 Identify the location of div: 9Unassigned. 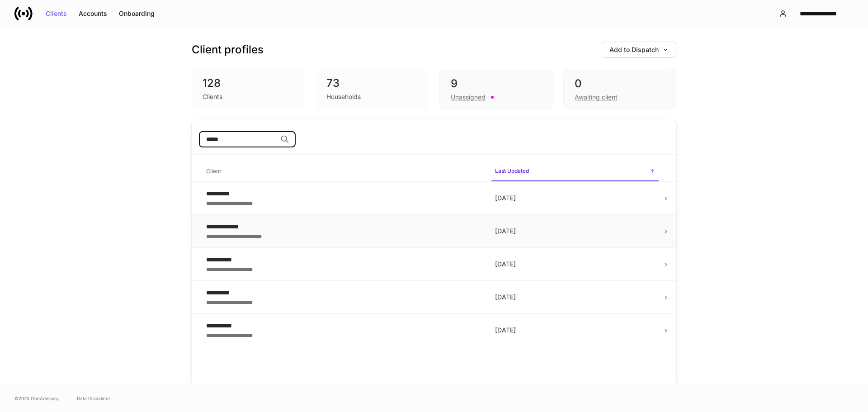
(496, 89).